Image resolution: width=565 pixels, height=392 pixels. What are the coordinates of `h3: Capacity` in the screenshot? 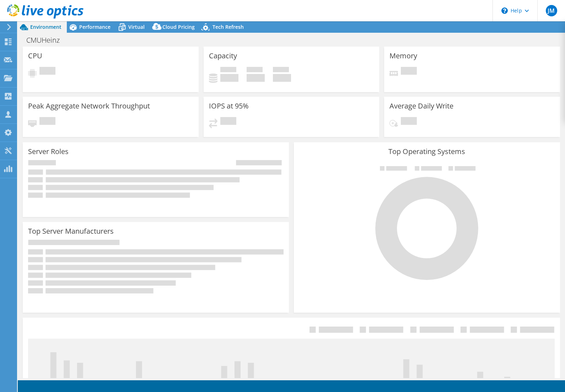 It's located at (223, 56).